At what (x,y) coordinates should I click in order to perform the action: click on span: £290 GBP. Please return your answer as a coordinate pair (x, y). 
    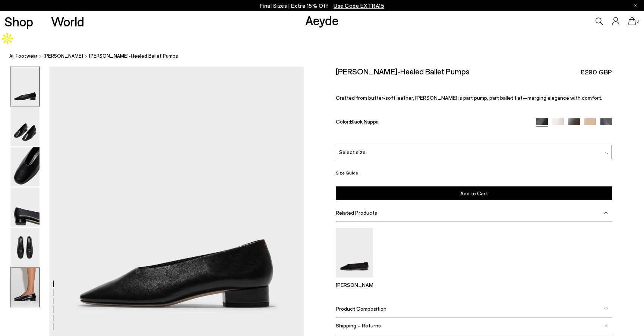
    Looking at the image, I should click on (596, 72).